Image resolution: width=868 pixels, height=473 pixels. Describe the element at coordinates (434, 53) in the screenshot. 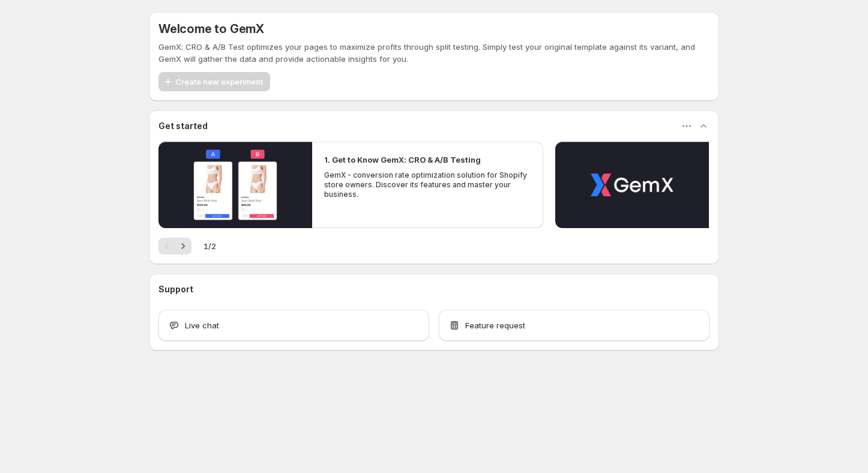

I see `p: GemX: CRO & A/B Test optimizes your pages to maximize profits through split testing. Simply test ...` at that location.